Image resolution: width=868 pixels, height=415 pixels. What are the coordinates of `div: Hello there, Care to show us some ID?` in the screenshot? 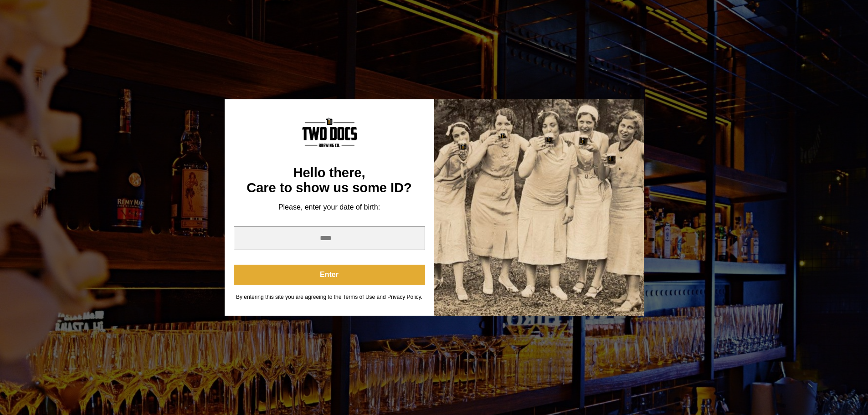 It's located at (329, 180).